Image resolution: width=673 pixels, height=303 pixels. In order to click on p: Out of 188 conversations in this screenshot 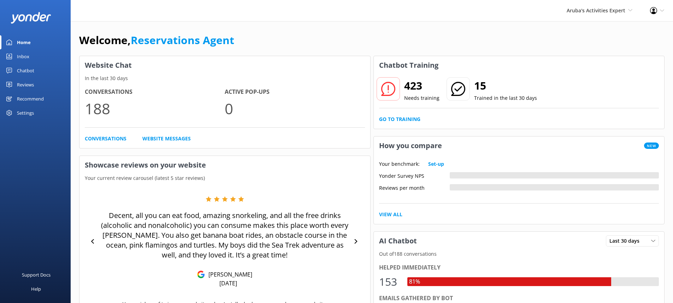, I will do `click(519, 254)`.